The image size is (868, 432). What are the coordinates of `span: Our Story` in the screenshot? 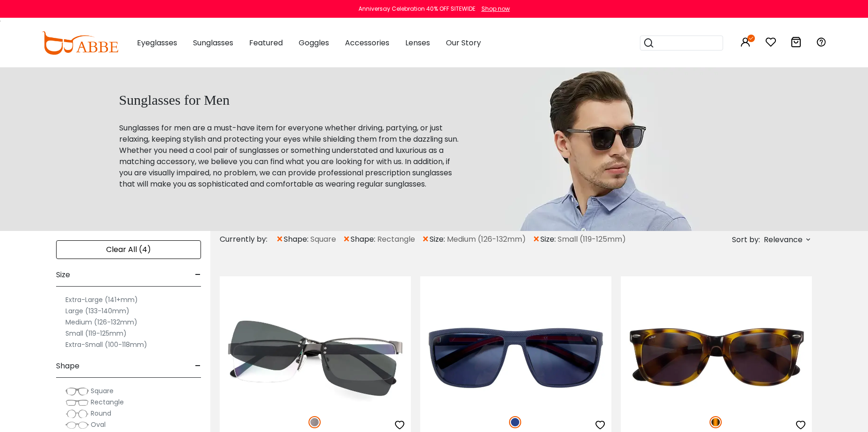 It's located at (463, 43).